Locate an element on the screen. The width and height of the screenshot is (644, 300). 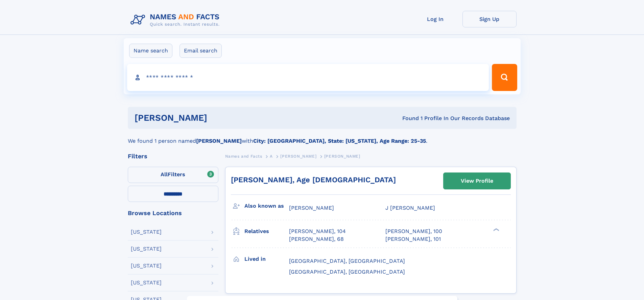
label: Name search is located at coordinates (151, 51).